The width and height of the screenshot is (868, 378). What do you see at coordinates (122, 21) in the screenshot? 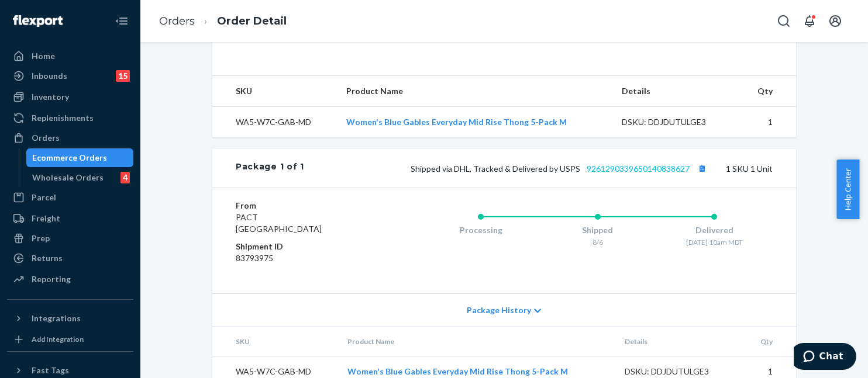
I see `button: Close Navigation` at bounding box center [122, 21].